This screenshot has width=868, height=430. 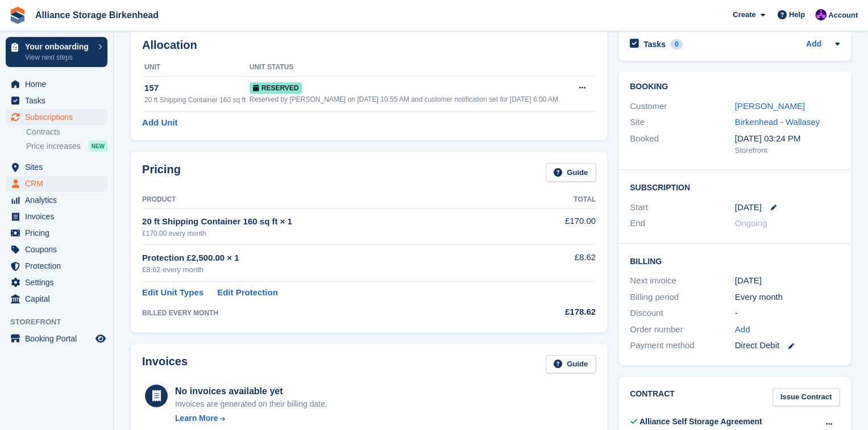 I want to click on span: Booking Portal, so click(x=59, y=339).